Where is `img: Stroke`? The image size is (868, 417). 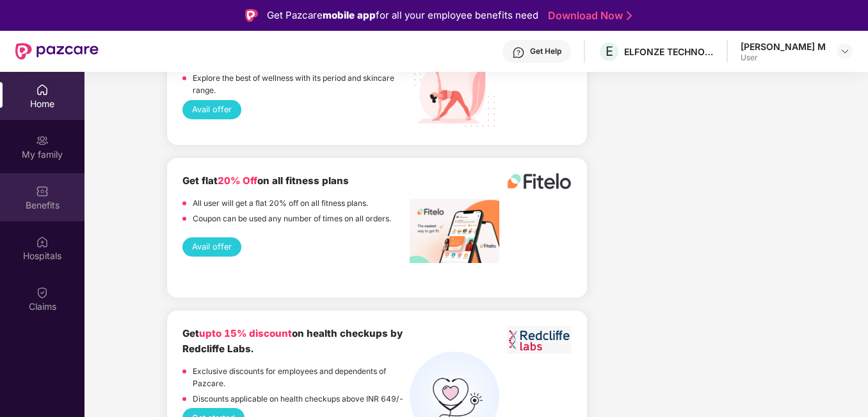
img: Stroke is located at coordinates (629, 16).